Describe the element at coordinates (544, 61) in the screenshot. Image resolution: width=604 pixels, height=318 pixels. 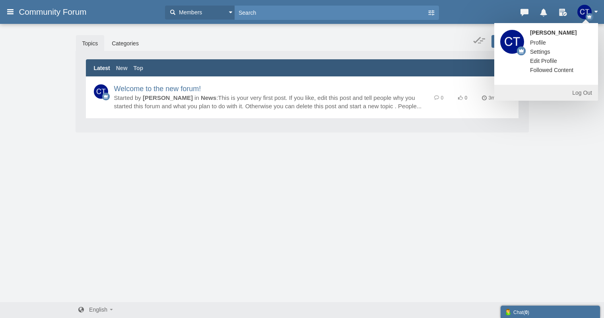
I see `a: Edit Profile` at that location.